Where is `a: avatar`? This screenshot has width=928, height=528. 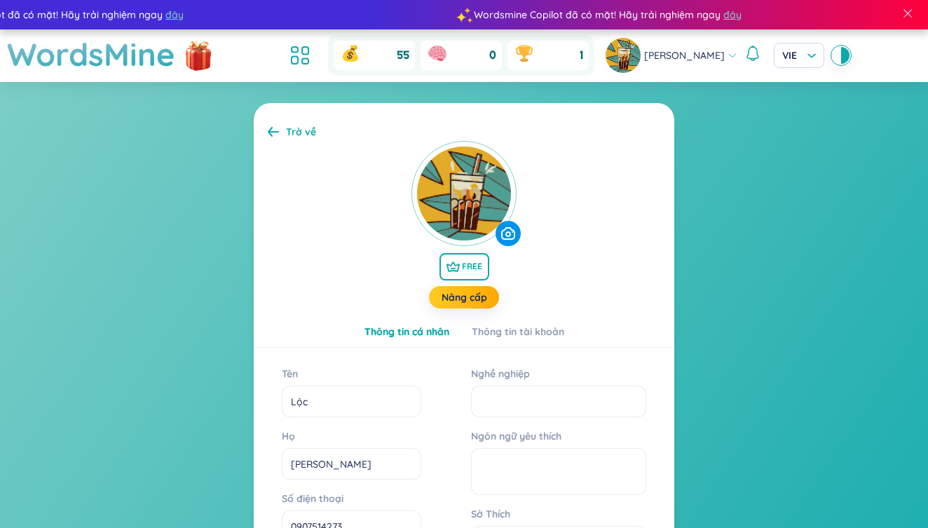
a: avatar is located at coordinates (625, 55).